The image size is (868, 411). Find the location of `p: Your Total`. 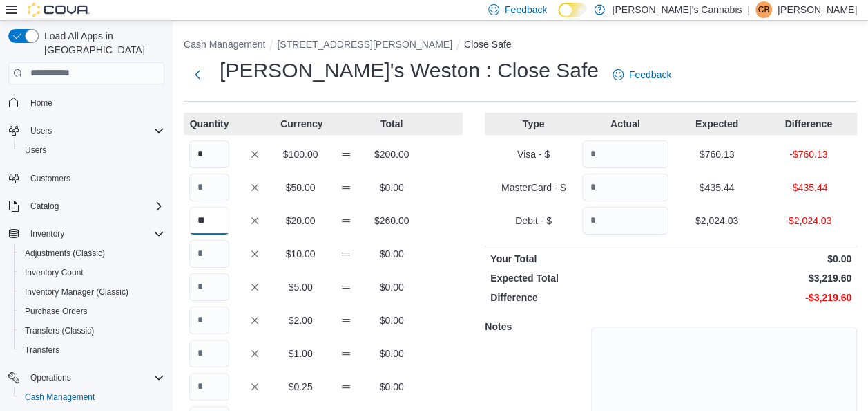

p: Your Total is located at coordinates (579, 259).